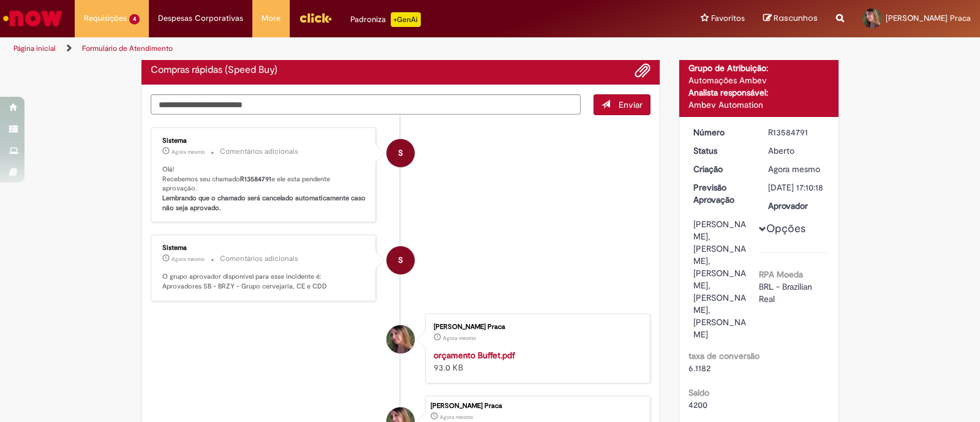 The width and height of the screenshot is (980, 422). I want to click on span: Despesas Corporativas, so click(200, 18).